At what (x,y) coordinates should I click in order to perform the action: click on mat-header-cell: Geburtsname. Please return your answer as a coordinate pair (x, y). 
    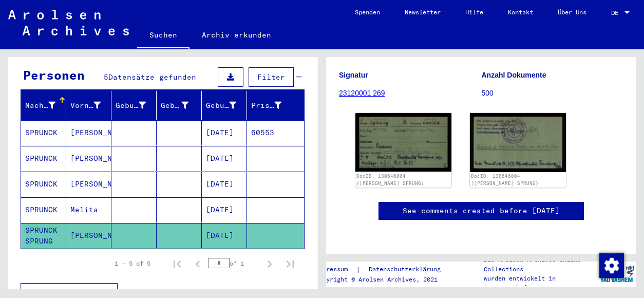
    Looking at the image, I should click on (134, 105).